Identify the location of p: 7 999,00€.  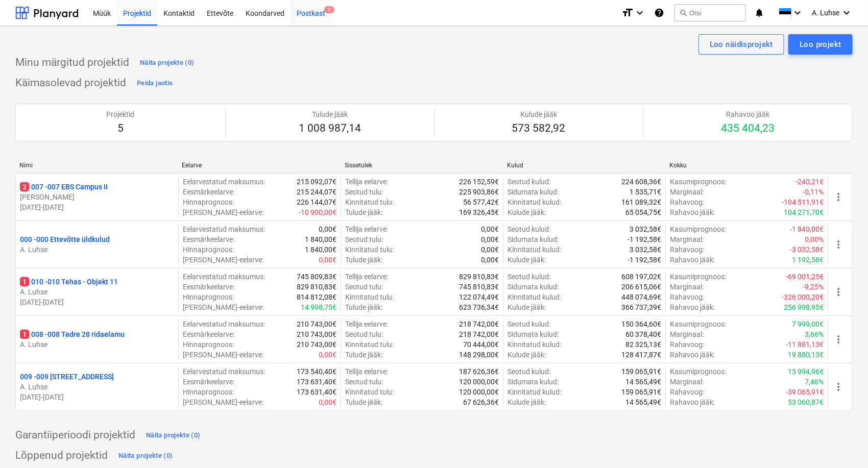
(807, 324).